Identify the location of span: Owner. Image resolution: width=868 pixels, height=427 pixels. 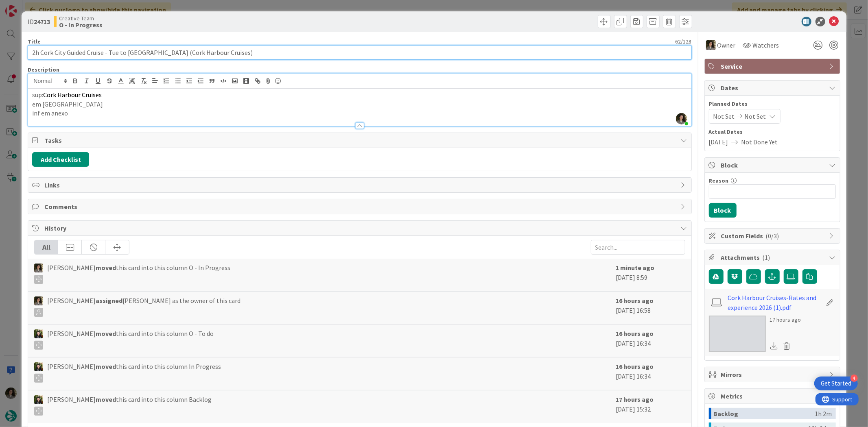
(727, 46).